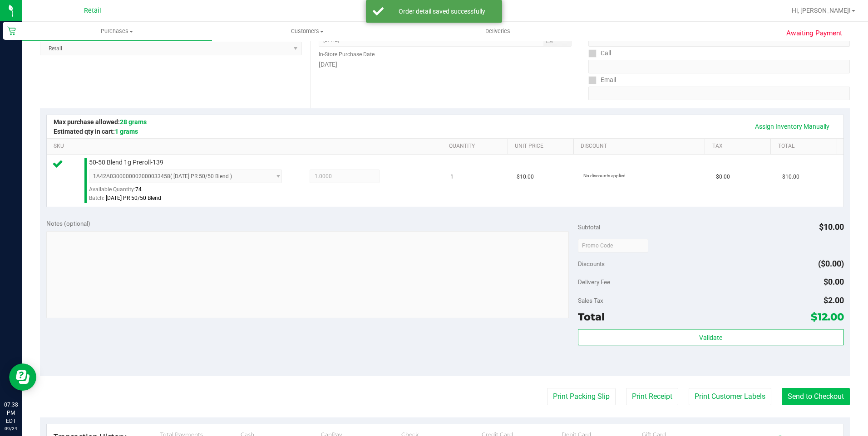  What do you see at coordinates (739, 146) in the screenshot?
I see `a: Tax` at bounding box center [739, 146].